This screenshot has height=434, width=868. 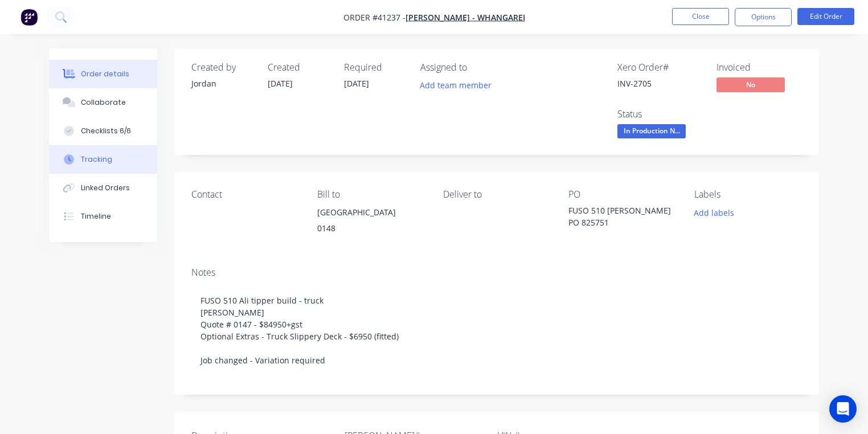 I want to click on button: Options, so click(x=763, y=17).